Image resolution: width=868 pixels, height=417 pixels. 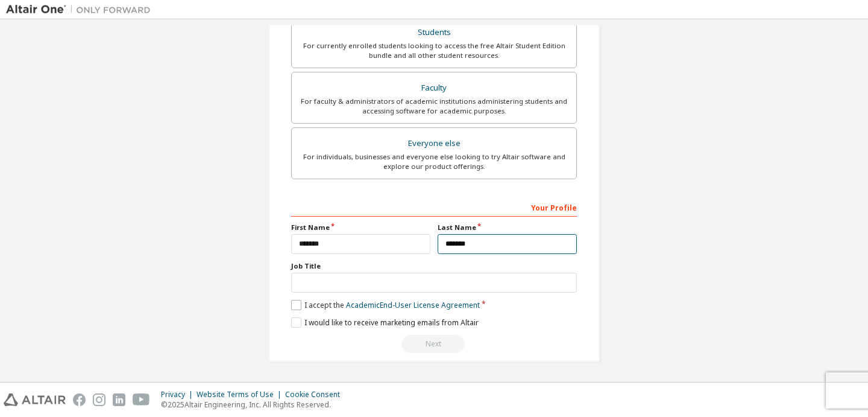 What do you see at coordinates (361, 227) in the screenshot?
I see `label: First Name` at bounding box center [361, 227].